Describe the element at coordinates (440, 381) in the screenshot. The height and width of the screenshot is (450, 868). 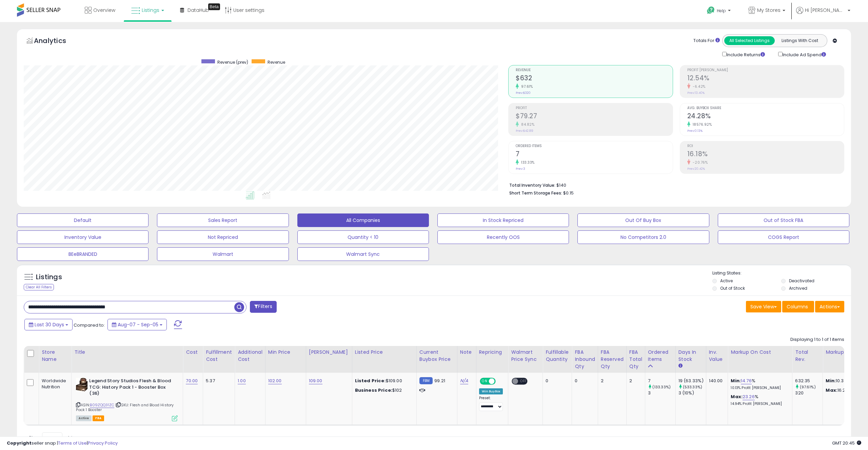
I see `span: 99.21` at that location.